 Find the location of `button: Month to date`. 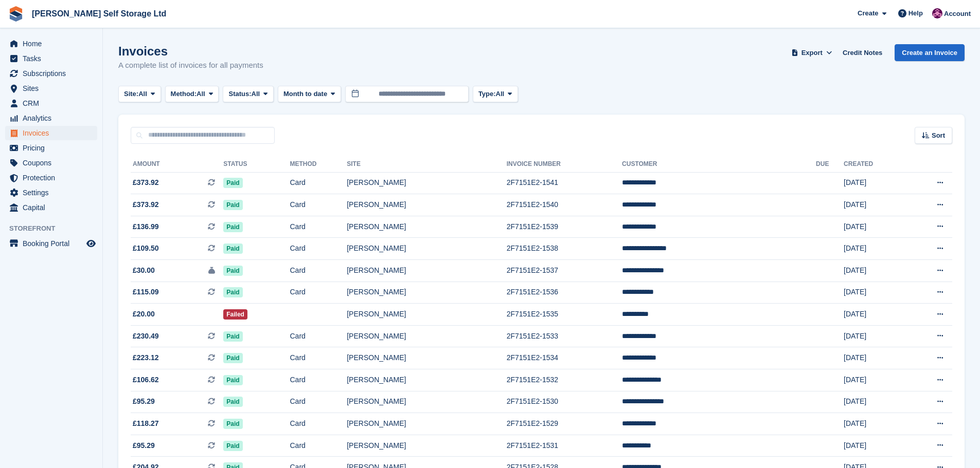

button: Month to date is located at coordinates (309, 94).